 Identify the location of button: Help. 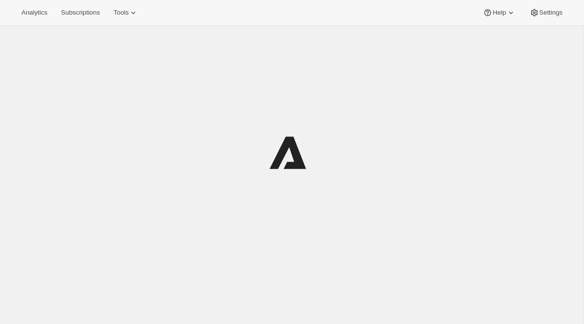
(499, 13).